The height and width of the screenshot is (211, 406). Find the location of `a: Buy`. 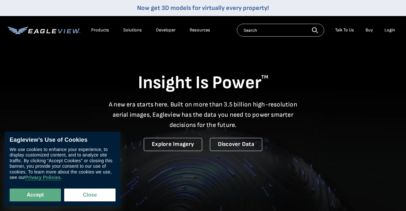

a: Buy is located at coordinates (369, 30).